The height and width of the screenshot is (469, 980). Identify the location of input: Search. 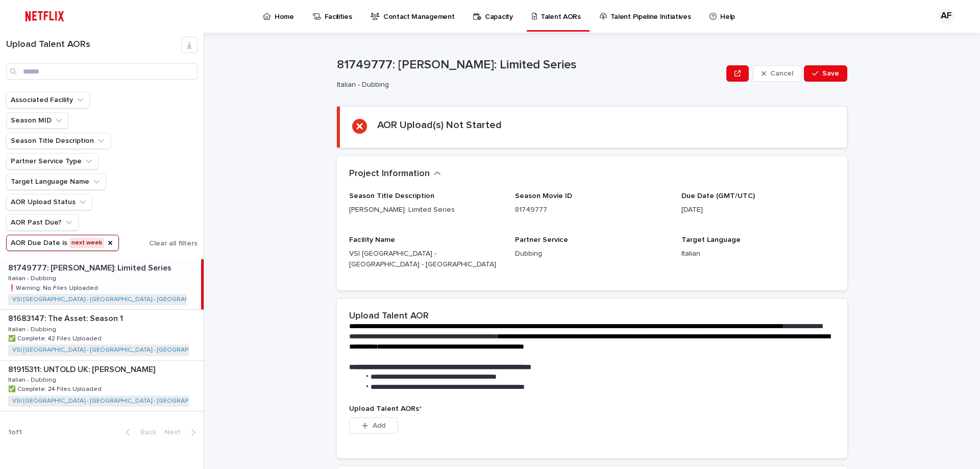
(101, 72).